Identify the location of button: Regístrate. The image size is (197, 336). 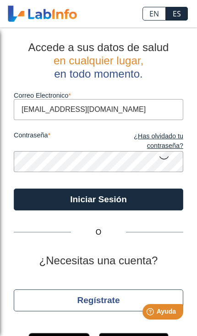
(98, 301).